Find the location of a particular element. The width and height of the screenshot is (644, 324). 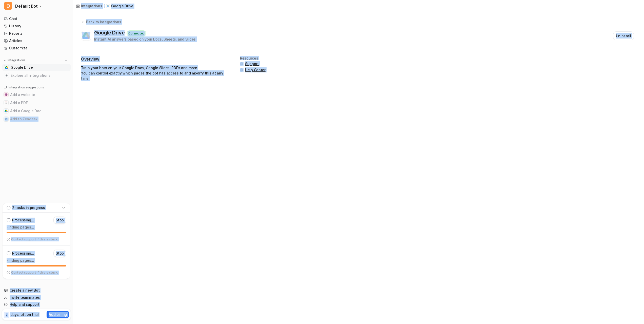

a: Invite teammates is located at coordinates (36, 297).